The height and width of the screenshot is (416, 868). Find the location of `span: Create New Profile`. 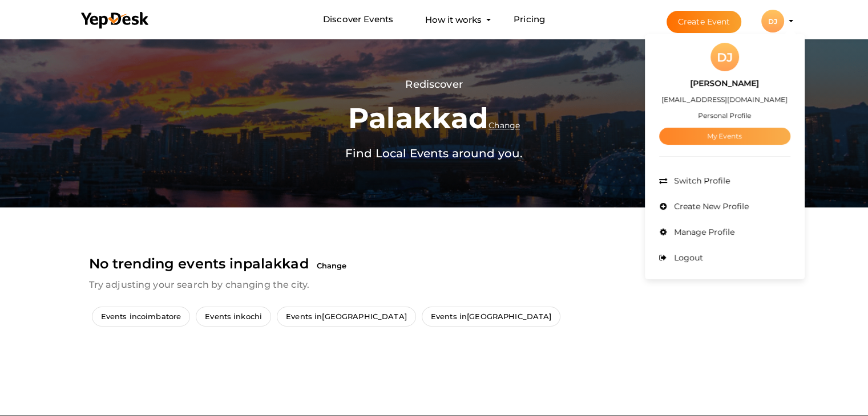

span: Create New Profile is located at coordinates (710, 207).